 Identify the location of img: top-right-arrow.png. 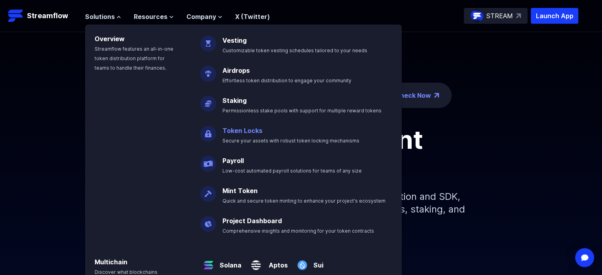
(436, 95).